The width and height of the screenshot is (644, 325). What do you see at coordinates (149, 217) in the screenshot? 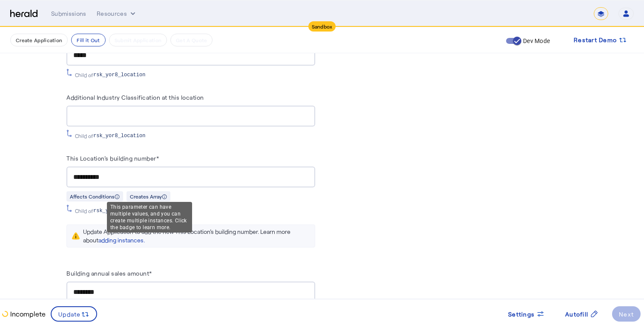
I see `div: This parameter can have multiple values, and you can create multiple instances. Click the badge t...` at bounding box center [149, 217].